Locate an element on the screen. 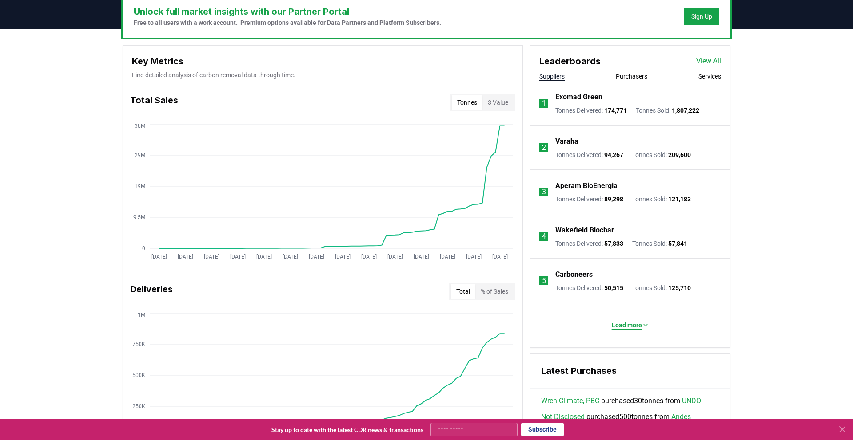  div: Sign Up is located at coordinates (701, 16).